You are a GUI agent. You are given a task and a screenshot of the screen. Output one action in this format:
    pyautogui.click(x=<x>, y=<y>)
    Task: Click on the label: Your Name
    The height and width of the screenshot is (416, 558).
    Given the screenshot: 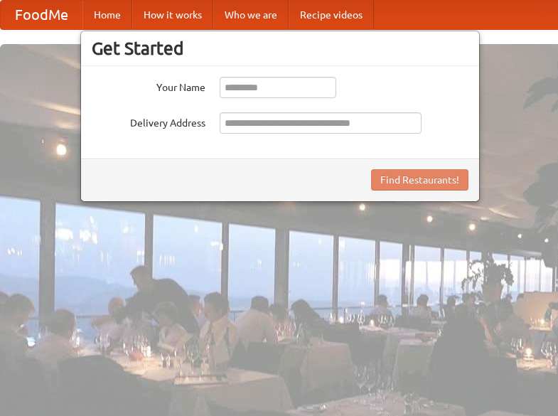 What is the action you would take?
    pyautogui.click(x=149, y=85)
    